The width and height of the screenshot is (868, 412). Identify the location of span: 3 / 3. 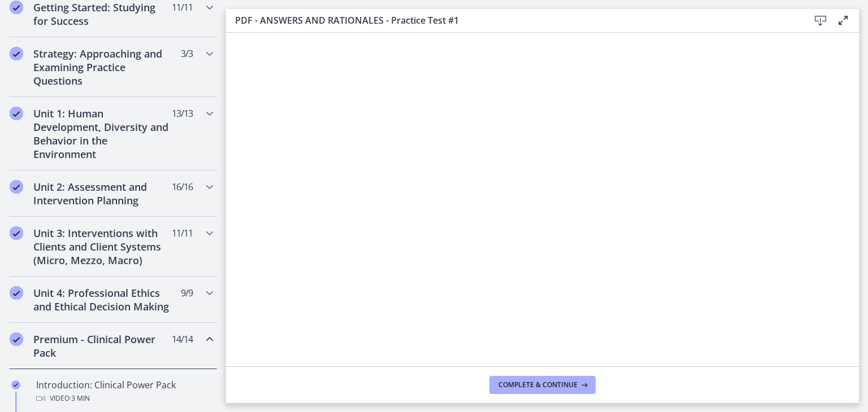
(186, 53).